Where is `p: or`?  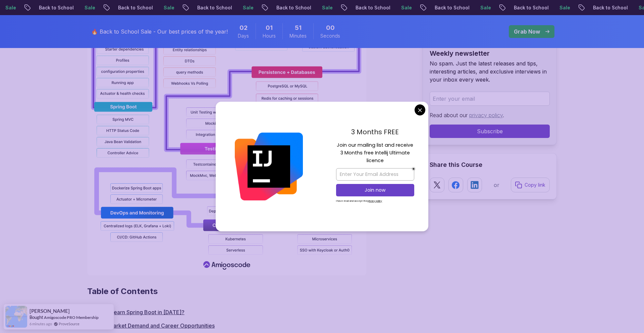
p: or is located at coordinates (497, 185).